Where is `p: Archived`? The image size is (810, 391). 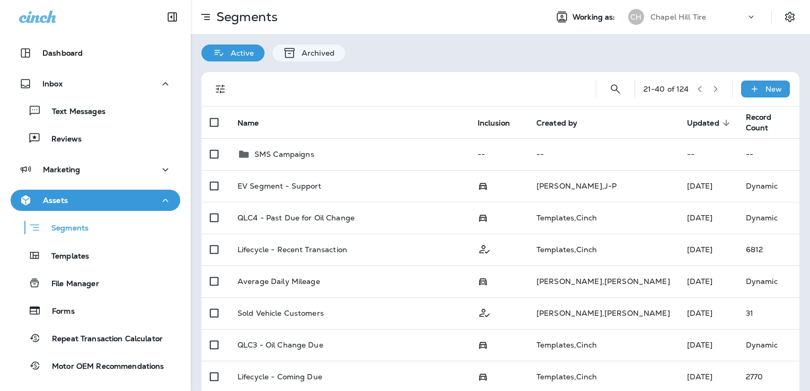 p: Archived is located at coordinates (315, 53).